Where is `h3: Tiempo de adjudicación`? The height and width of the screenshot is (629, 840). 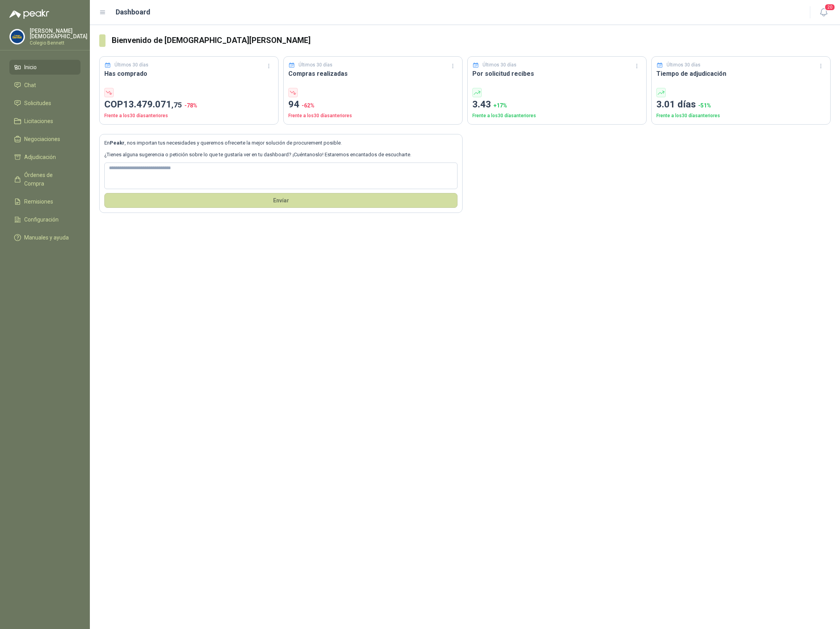
h3: Tiempo de adjudicación is located at coordinates (741, 73).